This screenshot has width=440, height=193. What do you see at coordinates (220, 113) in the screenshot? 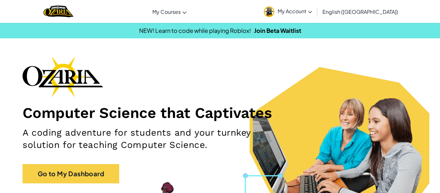
I see `h1: Computer Science that Captivates` at bounding box center [220, 113].